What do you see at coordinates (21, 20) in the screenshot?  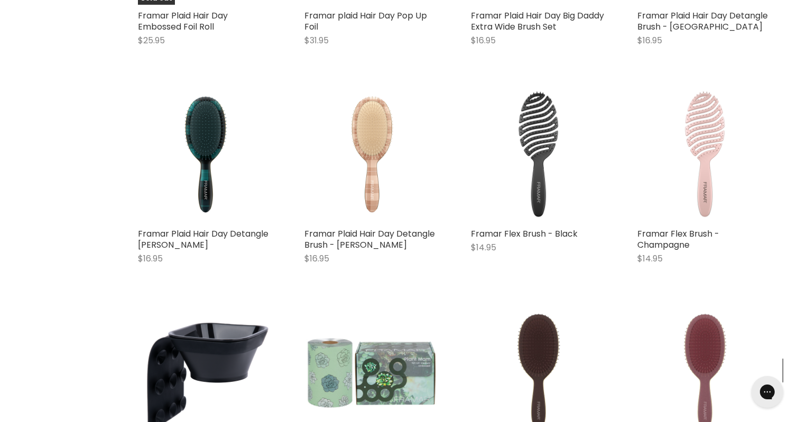 I see `button: Gorgias live chat` at bounding box center [21, 20].